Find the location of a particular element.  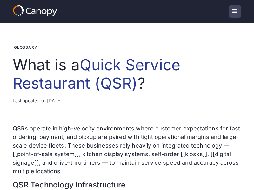

div: menu is located at coordinates (235, 11).